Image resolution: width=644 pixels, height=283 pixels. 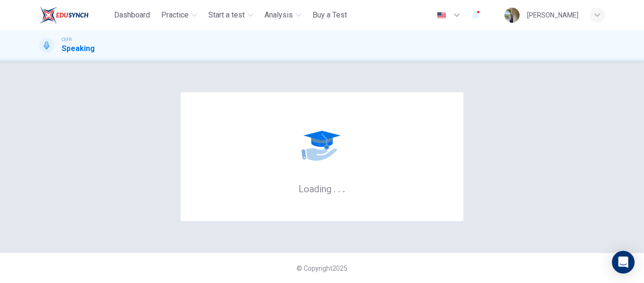 I want to click on h1: Speaking, so click(x=78, y=49).